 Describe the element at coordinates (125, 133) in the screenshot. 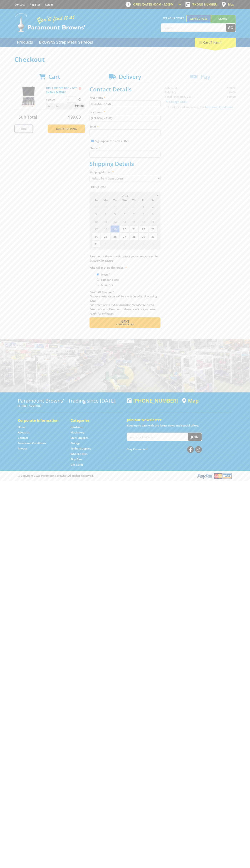

I see `input: Please enter your email address.` at that location.